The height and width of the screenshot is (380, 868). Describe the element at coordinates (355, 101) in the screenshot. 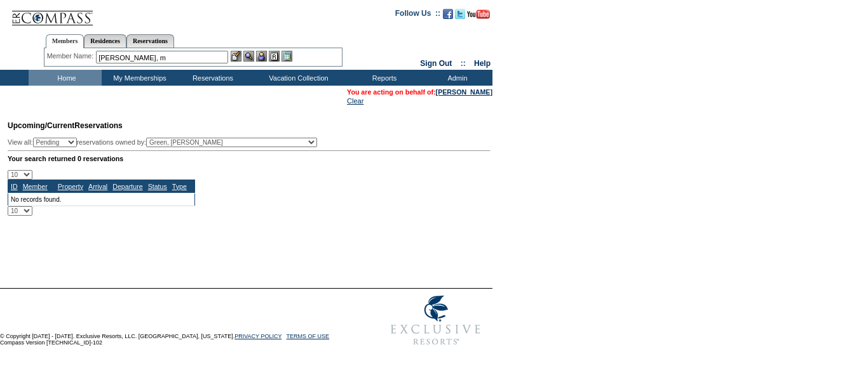

I see `a: Clear` at that location.